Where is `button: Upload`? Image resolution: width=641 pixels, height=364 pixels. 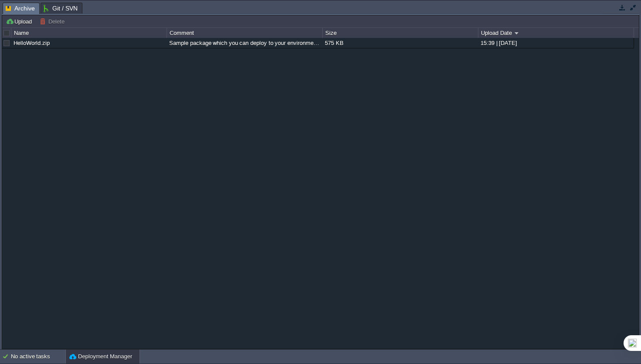
button: Upload is located at coordinates (20, 21).